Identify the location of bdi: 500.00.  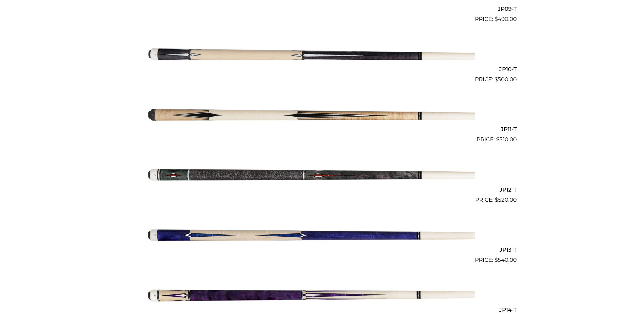
(506, 79).